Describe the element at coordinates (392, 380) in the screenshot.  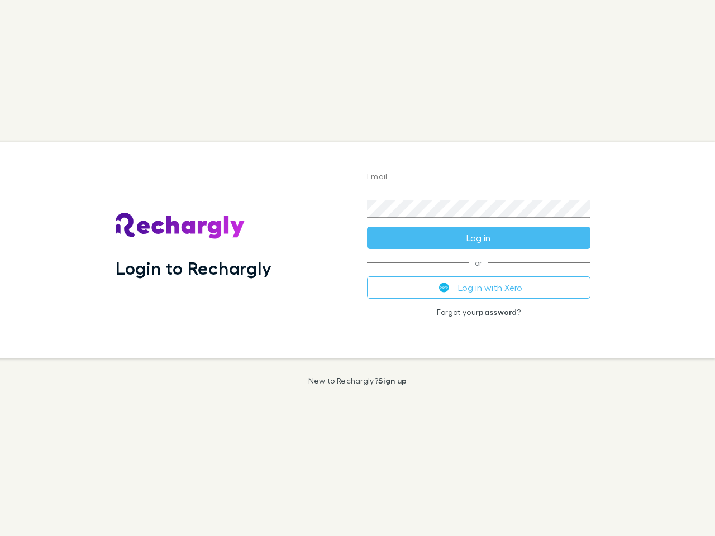
I see `a: Sign up` at that location.